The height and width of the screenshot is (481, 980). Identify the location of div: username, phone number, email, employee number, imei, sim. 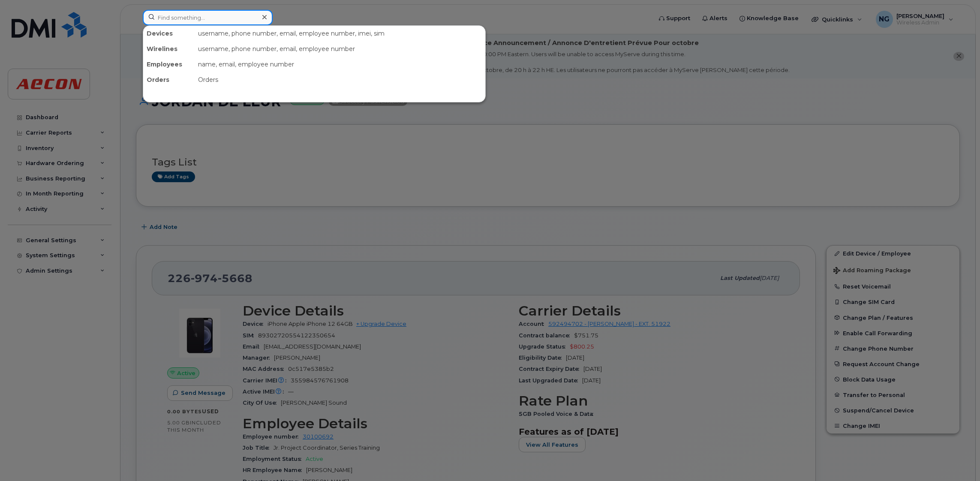
(340, 33).